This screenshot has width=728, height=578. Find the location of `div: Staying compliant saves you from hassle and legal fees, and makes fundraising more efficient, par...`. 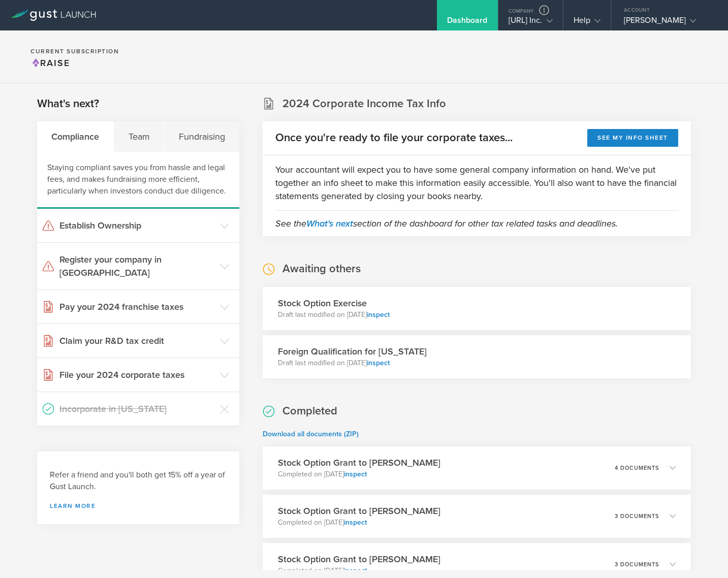

div: Staying compliant saves you from hassle and legal fees, and makes fundraising more efficient, par... is located at coordinates (138, 180).